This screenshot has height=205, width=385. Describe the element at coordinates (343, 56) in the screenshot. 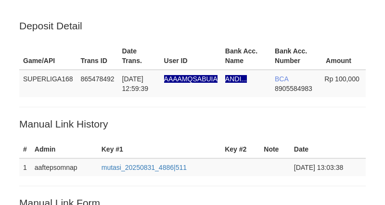

I see `th: Amount` at that location.